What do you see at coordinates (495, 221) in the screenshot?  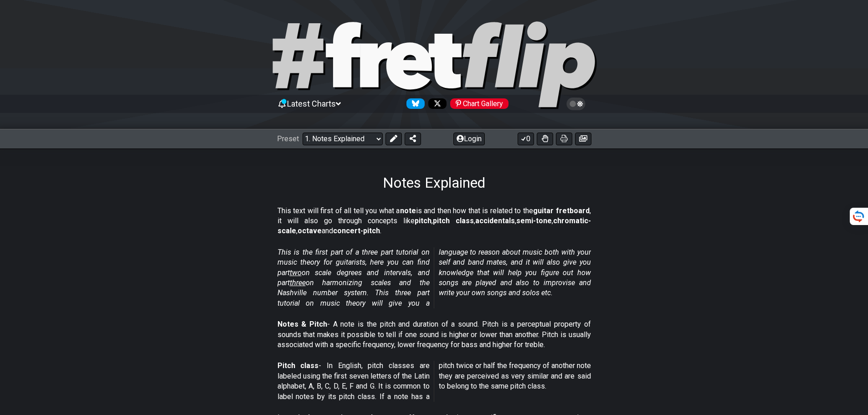 I see `strong: accidentals` at bounding box center [495, 221].